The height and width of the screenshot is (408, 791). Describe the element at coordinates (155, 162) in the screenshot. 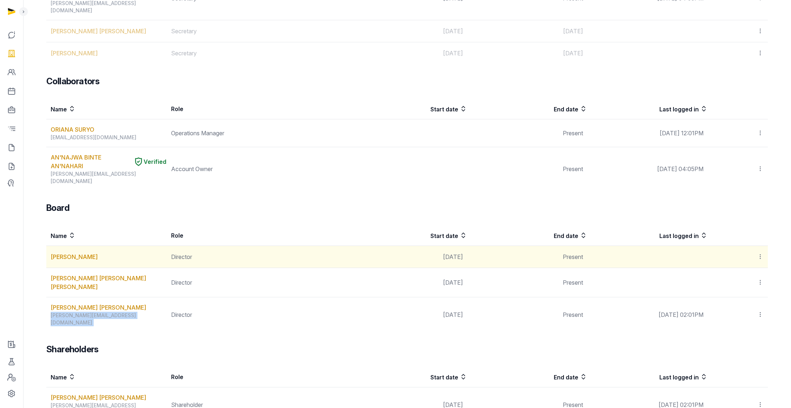

I see `span: Verified` at that location.